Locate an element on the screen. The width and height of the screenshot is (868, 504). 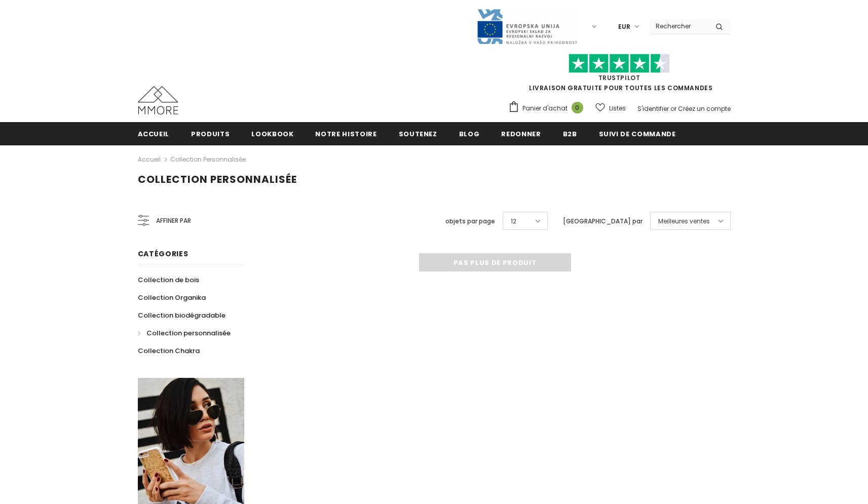
a: Produits is located at coordinates (210, 133).